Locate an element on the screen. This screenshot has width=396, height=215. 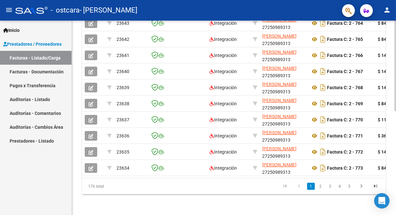
span: 23634 is located at coordinates (123, 168).